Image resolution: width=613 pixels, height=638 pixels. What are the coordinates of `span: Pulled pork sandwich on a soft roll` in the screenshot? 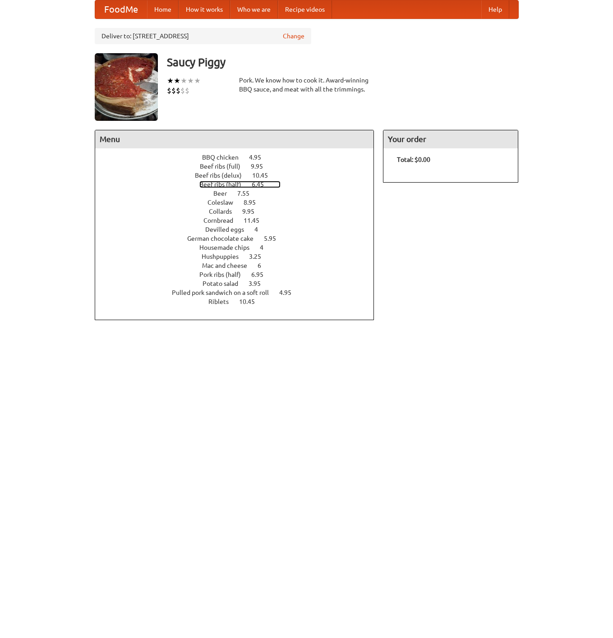 It's located at (225, 293).